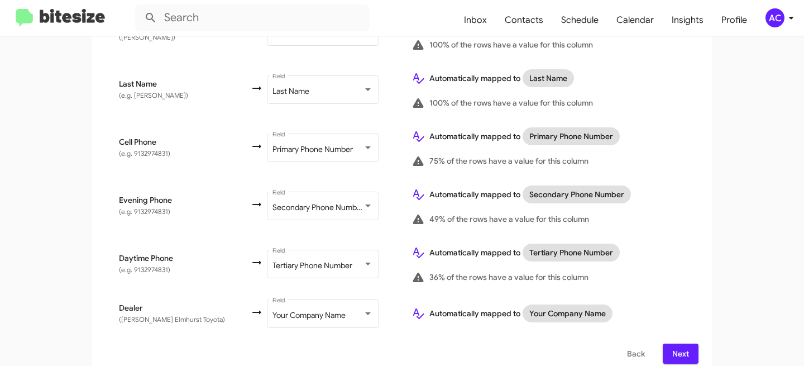 The image size is (804, 366). What do you see at coordinates (548, 78) in the screenshot?
I see `mat-chip: Last Name` at bounding box center [548, 78].